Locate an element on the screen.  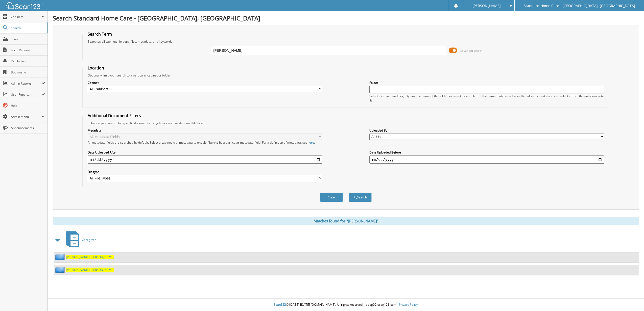
label: Metadata is located at coordinates (205, 130).